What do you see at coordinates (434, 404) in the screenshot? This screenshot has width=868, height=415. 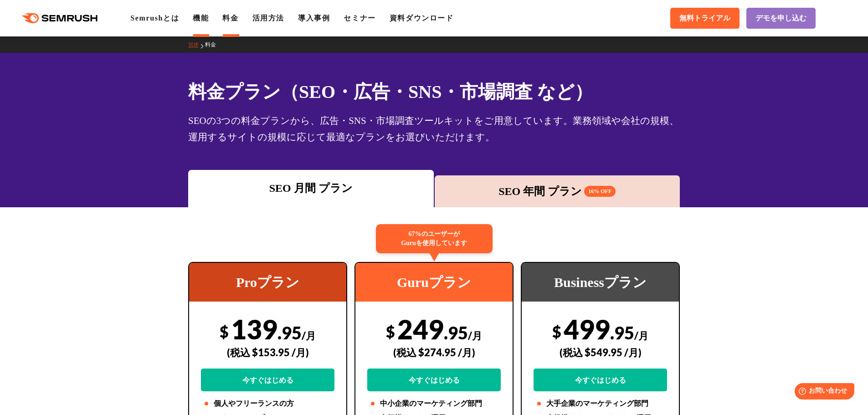 I see `li: 中小企業のマーケティング部門` at bounding box center [434, 404].